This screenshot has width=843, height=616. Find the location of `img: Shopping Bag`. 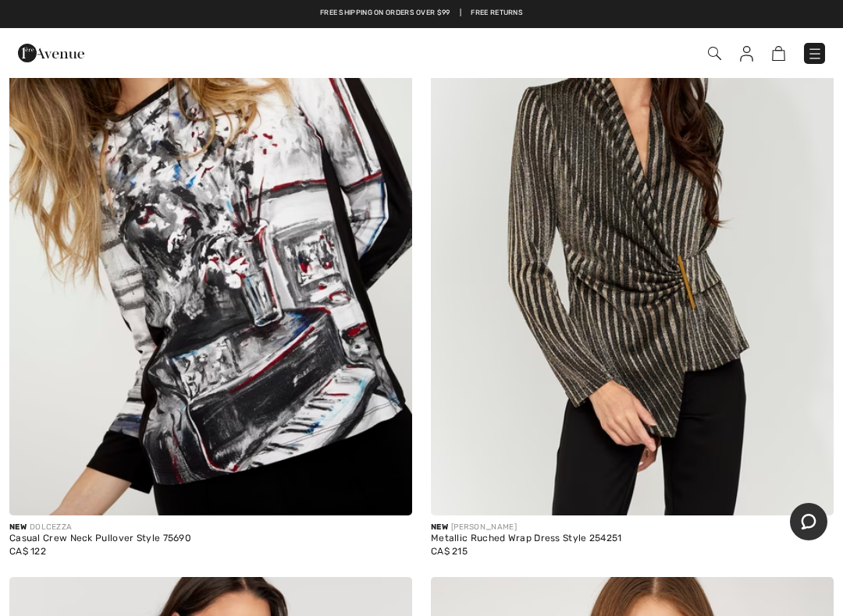

img: Shopping Bag is located at coordinates (778, 53).